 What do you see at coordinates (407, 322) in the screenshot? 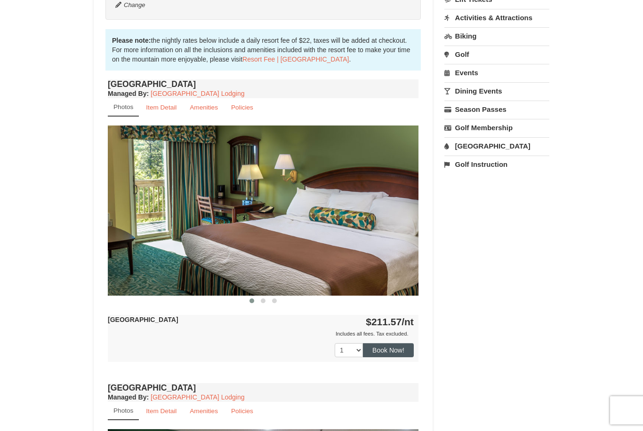
I see `span: /nt` at bounding box center [407, 322].